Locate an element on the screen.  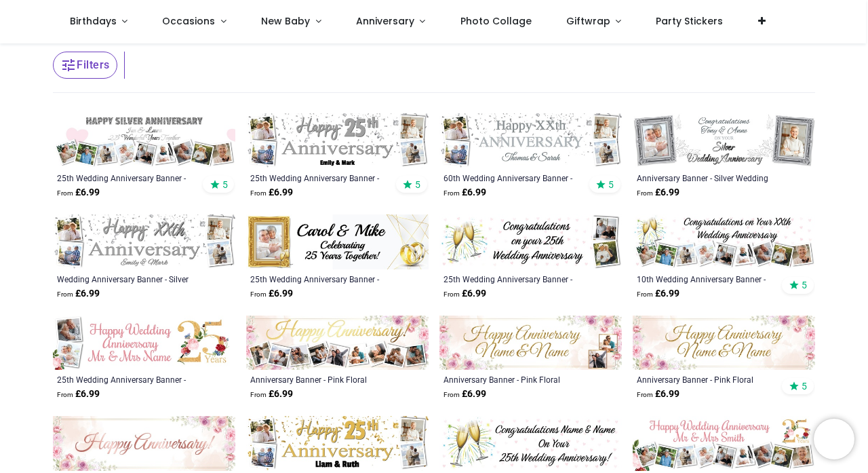
span: Photo Collage is located at coordinates (496, 21).